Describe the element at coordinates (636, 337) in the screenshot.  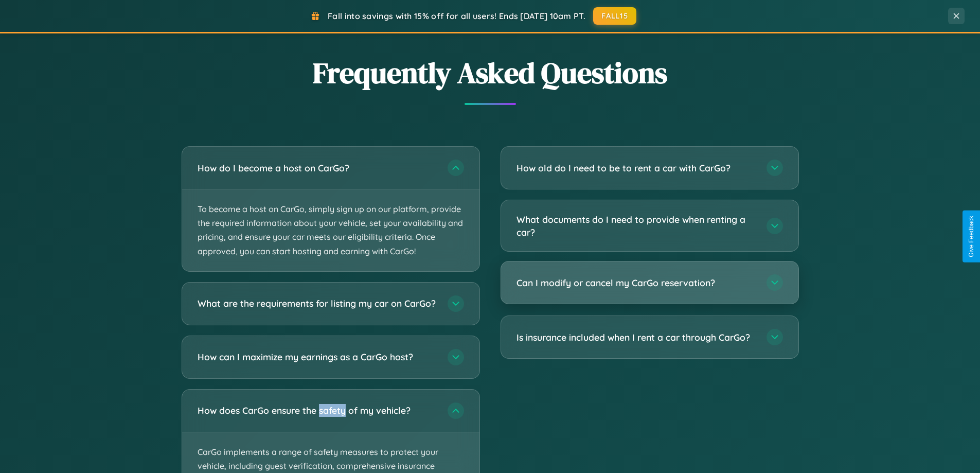
I see `h3: Is insurance included when I rent a car through CarGo?` at that location.